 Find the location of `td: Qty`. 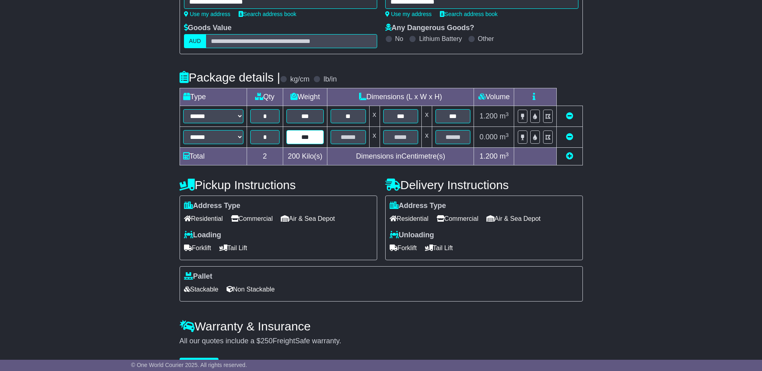

td: Qty is located at coordinates (265, 97).